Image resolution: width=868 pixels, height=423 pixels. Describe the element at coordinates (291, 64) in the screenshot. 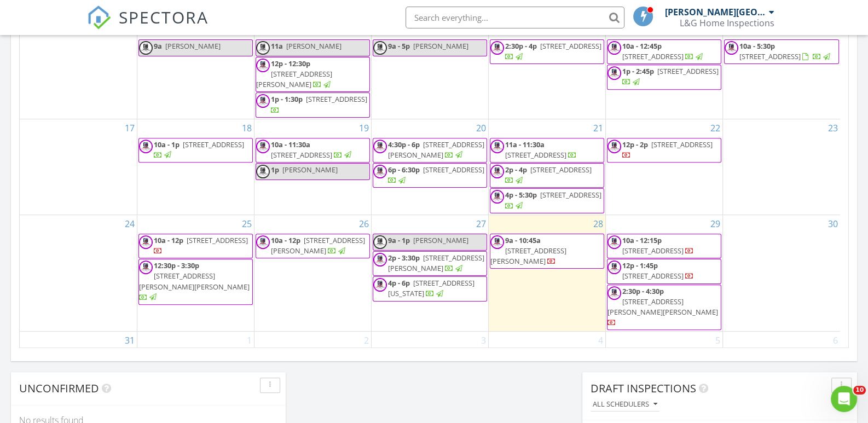

I see `span: 12p - 12:30p` at that location.